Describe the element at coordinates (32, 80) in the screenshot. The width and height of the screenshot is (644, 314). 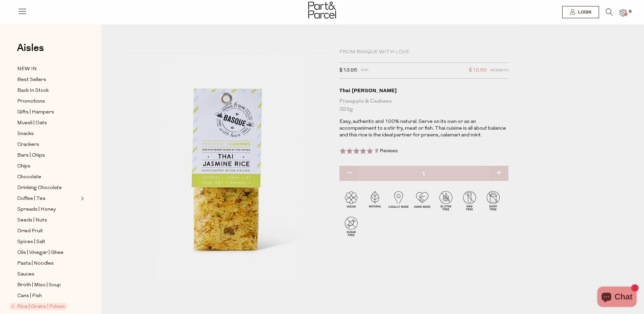
I see `span: Best Sellers` at that location.